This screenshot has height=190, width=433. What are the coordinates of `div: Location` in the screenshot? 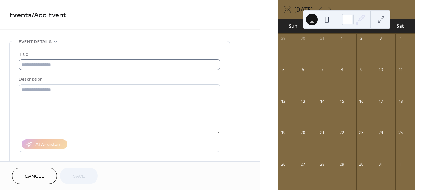 It's located at (119, 165).